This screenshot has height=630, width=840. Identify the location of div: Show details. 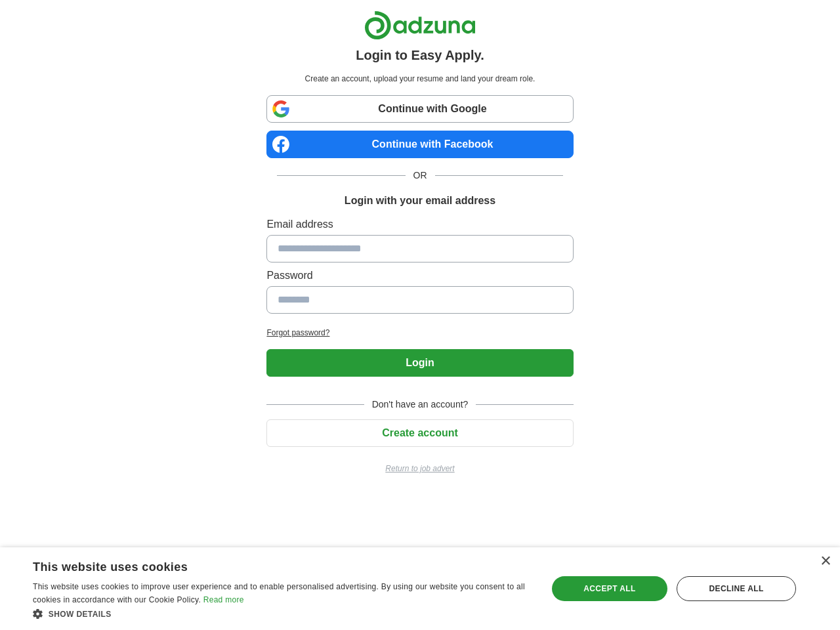
(283, 614).